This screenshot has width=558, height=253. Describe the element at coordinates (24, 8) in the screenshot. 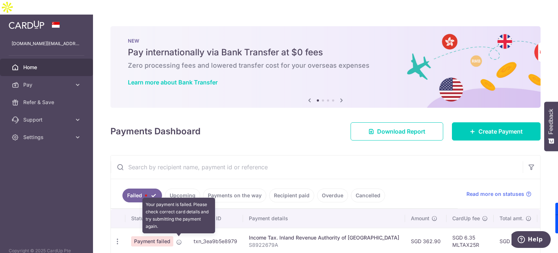

I see `span: Help` at that location.